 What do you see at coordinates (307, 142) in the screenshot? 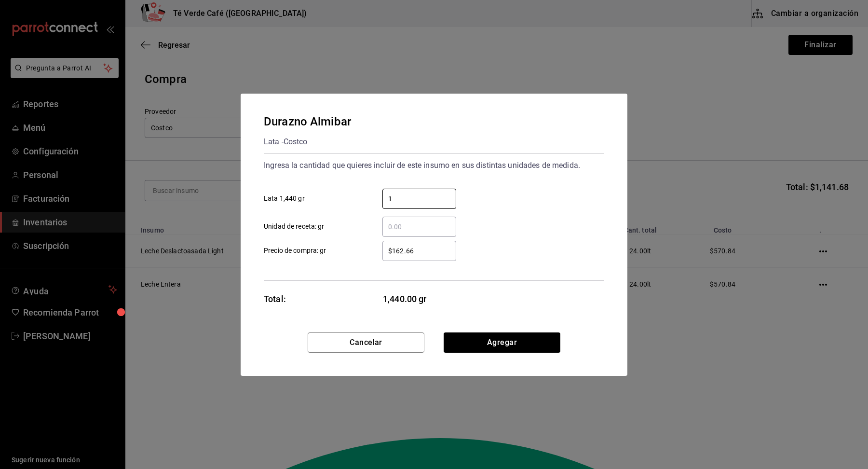
I see `div: Lata - Costco` at bounding box center [307, 142].